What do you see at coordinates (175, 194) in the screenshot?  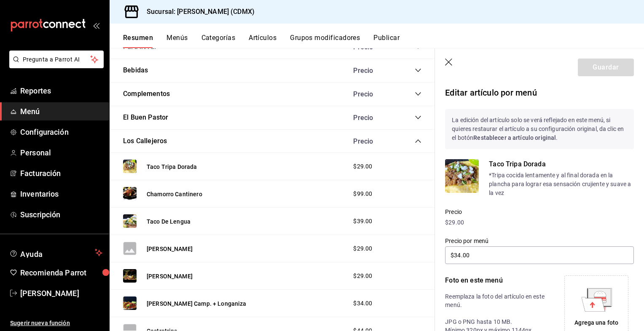 I see `button: Chamorro Cantinero` at bounding box center [175, 194].